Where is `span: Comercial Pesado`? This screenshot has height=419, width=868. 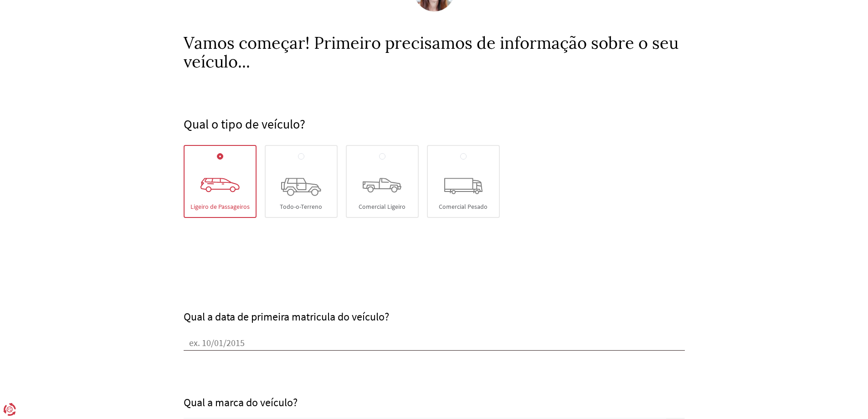 span: Comercial Pesado is located at coordinates (463, 206).